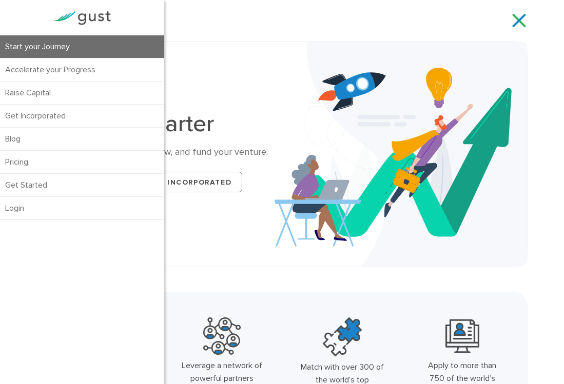 The height and width of the screenshot is (384, 564). Describe the element at coordinates (462, 336) in the screenshot. I see `img: Leading Angel Investment` at that location.